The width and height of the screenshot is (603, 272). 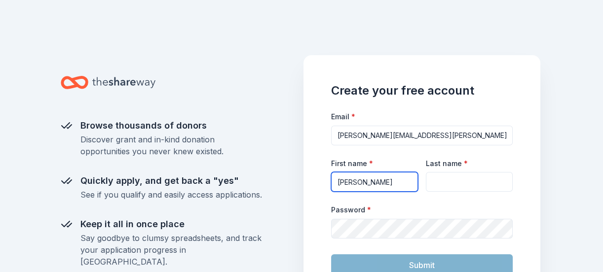 I want to click on label: First name, so click(x=352, y=164).